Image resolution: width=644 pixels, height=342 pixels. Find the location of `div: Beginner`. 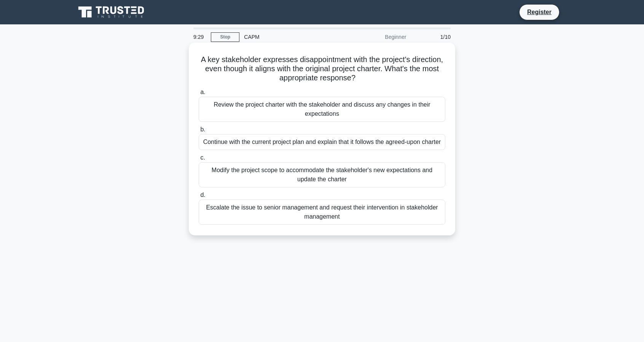

div: Beginner is located at coordinates (377, 37).